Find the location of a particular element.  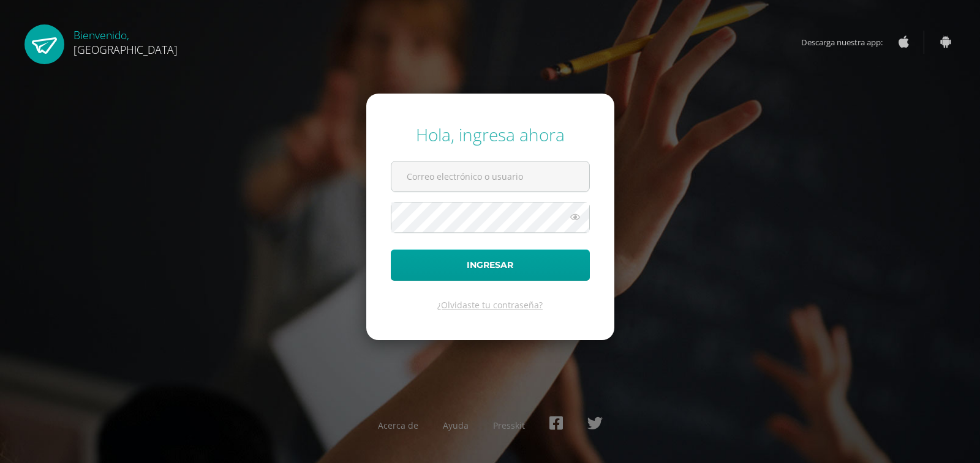

span: Descarga nuestra app: is located at coordinates (847, 43).